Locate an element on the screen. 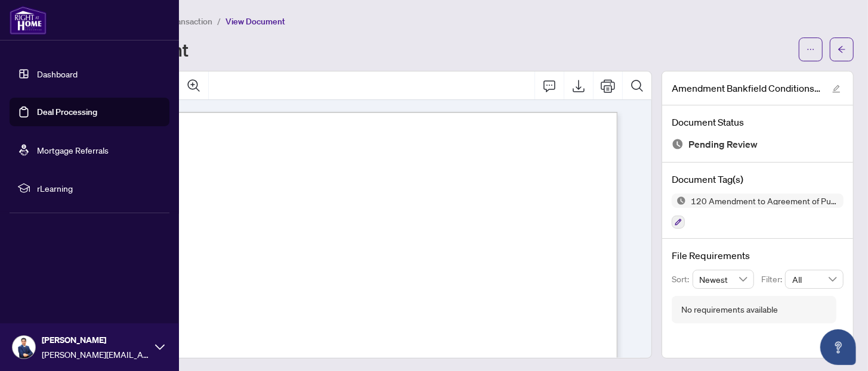 Image resolution: width=868 pixels, height=371 pixels. a: Mortgage Referrals is located at coordinates (73, 150).